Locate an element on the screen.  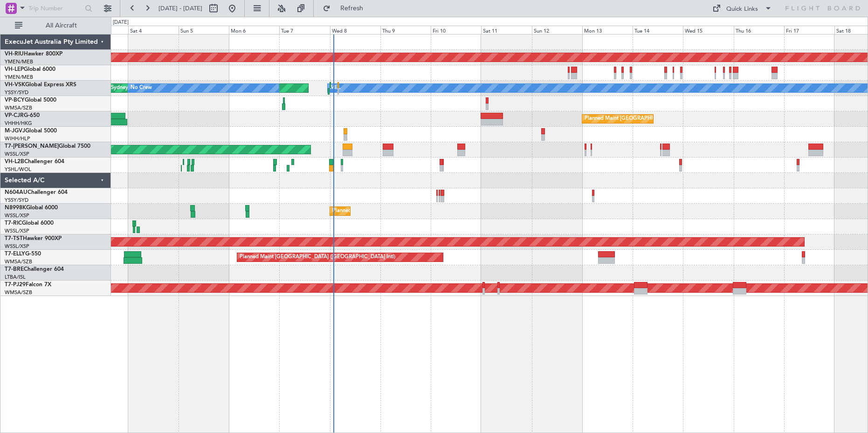
div: Thu 9 is located at coordinates (406, 30).